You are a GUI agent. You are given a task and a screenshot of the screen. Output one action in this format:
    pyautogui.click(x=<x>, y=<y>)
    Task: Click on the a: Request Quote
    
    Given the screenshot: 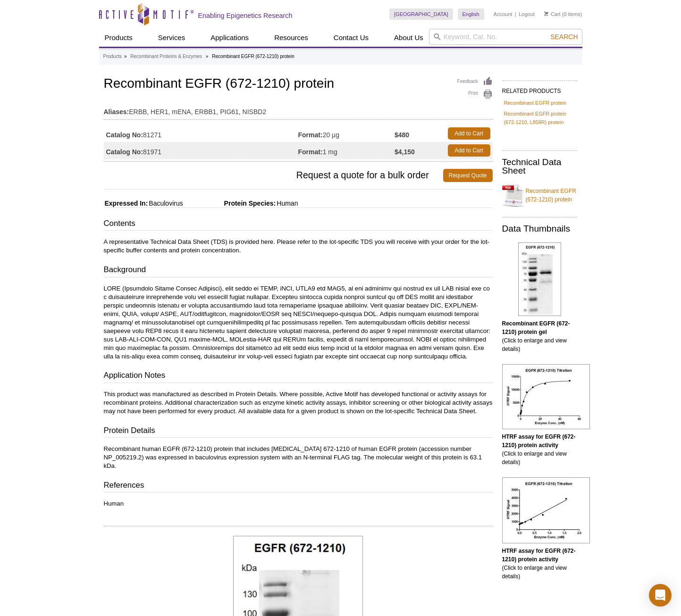 What is the action you would take?
    pyautogui.click(x=468, y=176)
    